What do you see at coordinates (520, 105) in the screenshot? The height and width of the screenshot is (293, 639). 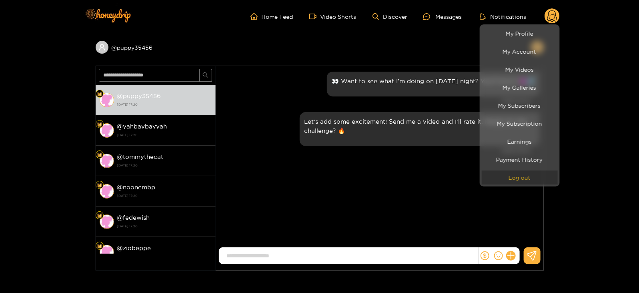 I see `a: My Subscribers` at bounding box center [520, 105].